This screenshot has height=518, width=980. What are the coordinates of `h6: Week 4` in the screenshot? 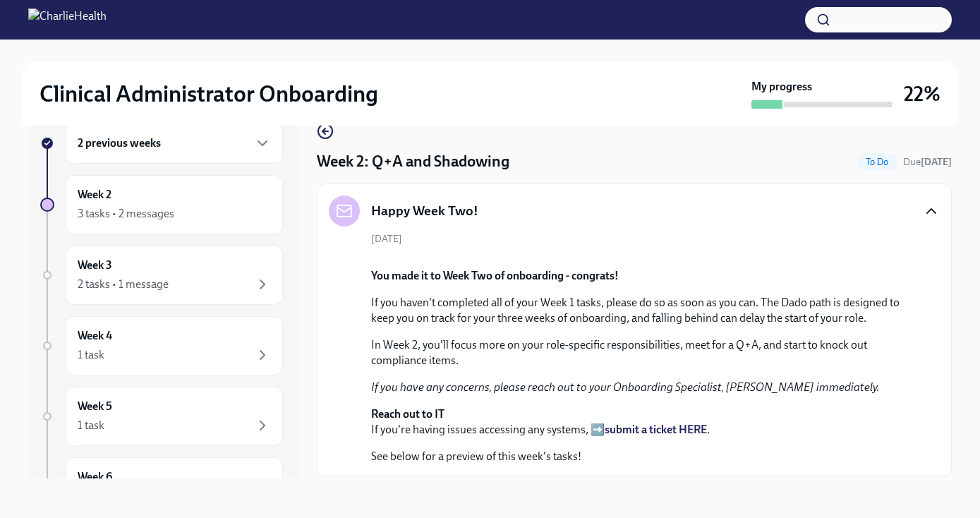 It's located at (94, 336).